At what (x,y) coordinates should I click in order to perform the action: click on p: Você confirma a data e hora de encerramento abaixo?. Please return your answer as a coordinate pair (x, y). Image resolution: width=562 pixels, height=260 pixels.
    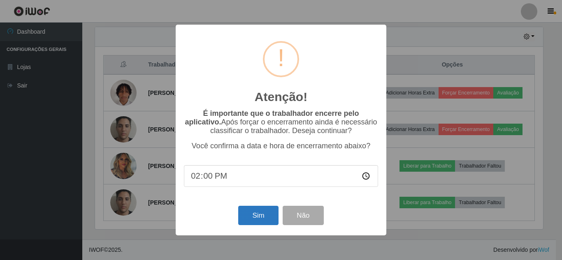
    Looking at the image, I should click on (281, 146).